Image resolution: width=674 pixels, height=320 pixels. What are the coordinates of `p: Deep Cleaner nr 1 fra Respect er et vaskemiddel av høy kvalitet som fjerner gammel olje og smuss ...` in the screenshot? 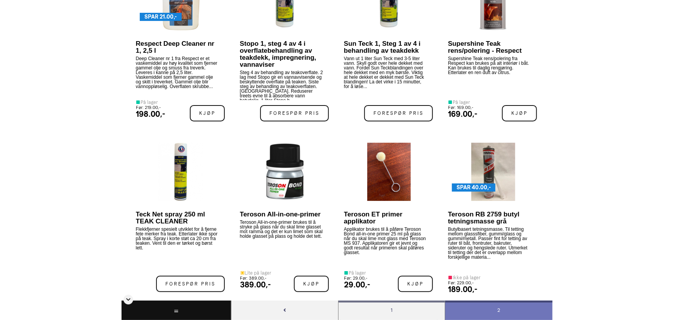 It's located at (177, 78).